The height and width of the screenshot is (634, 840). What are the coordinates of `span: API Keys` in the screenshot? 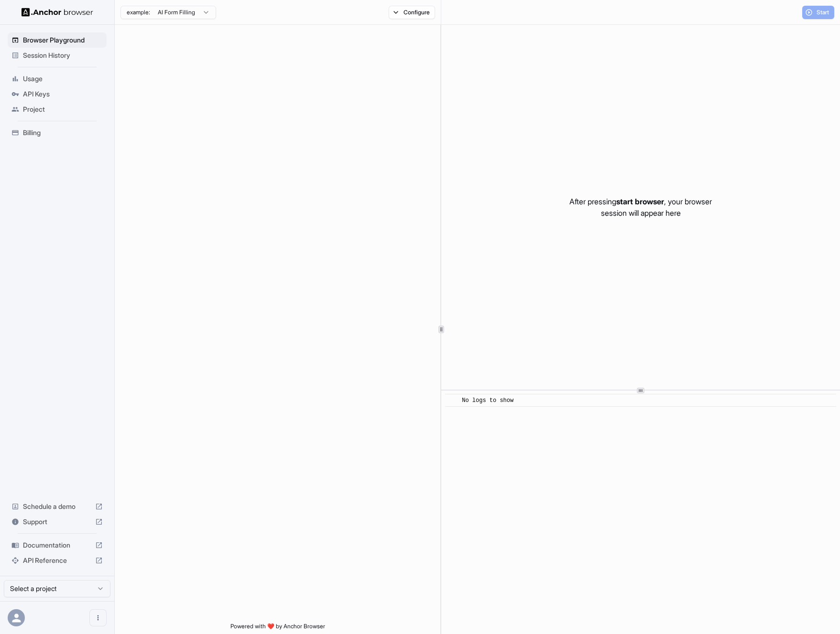 It's located at (62, 94).